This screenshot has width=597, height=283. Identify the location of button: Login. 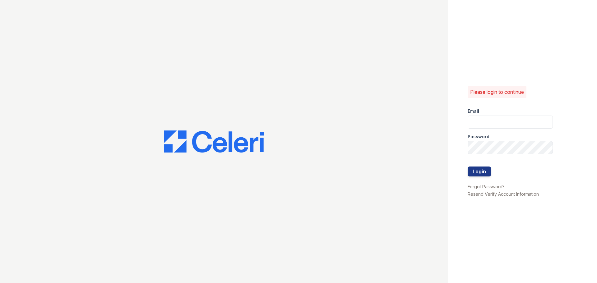
(479, 172).